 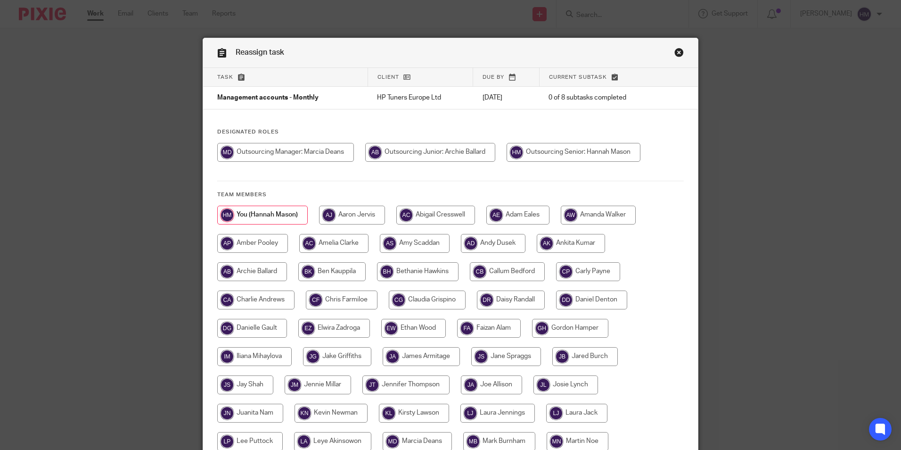 I want to click on span: Due by, so click(x=493, y=77).